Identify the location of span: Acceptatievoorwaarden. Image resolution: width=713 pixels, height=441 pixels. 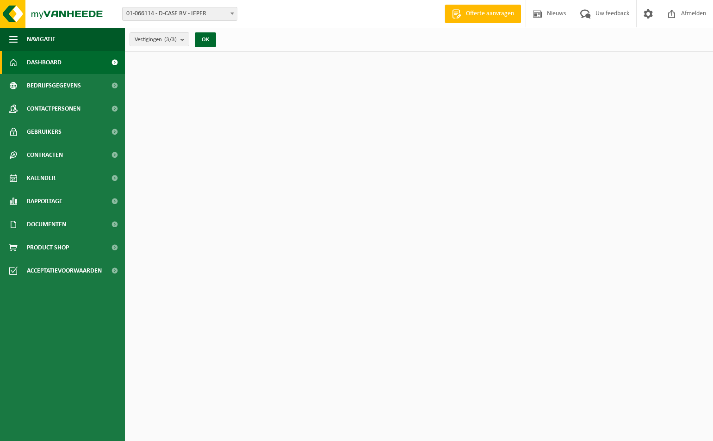
(64, 271).